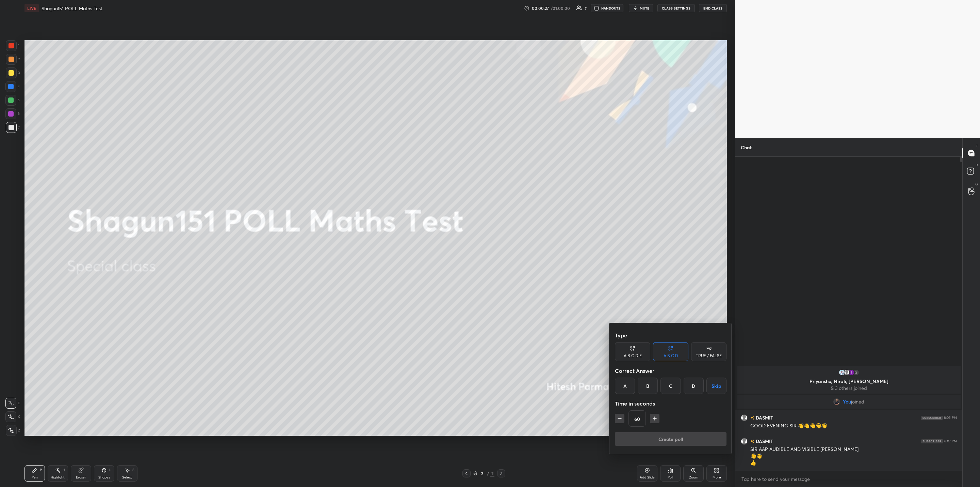 This screenshot has height=487, width=980. I want to click on div: TRUE / FALSE, so click(709, 356).